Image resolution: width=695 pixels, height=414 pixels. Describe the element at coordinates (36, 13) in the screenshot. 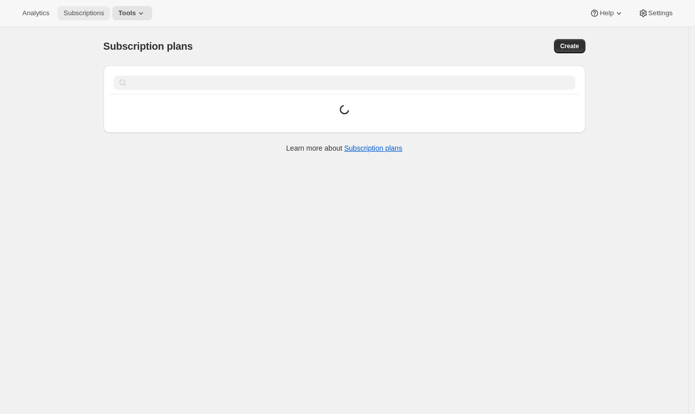

I see `button: Analytics` at that location.